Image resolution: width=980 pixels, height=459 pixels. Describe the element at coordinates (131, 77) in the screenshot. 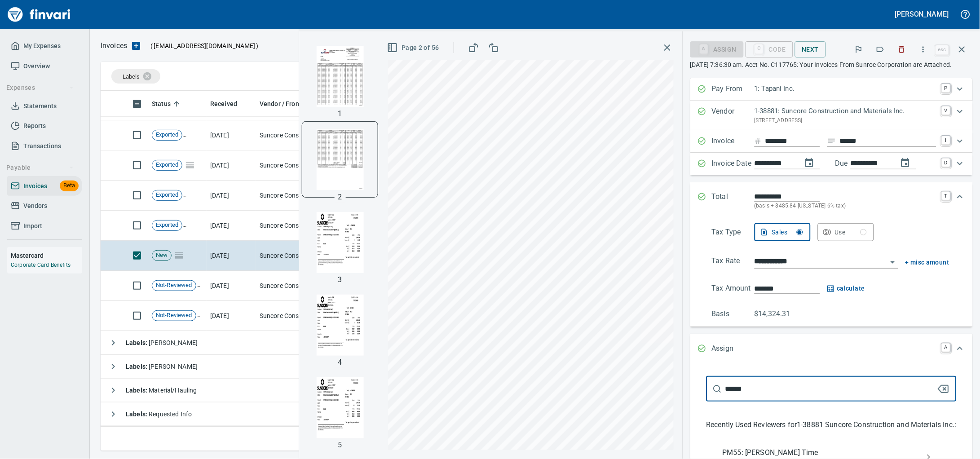

I see `span: Labels` at that location.